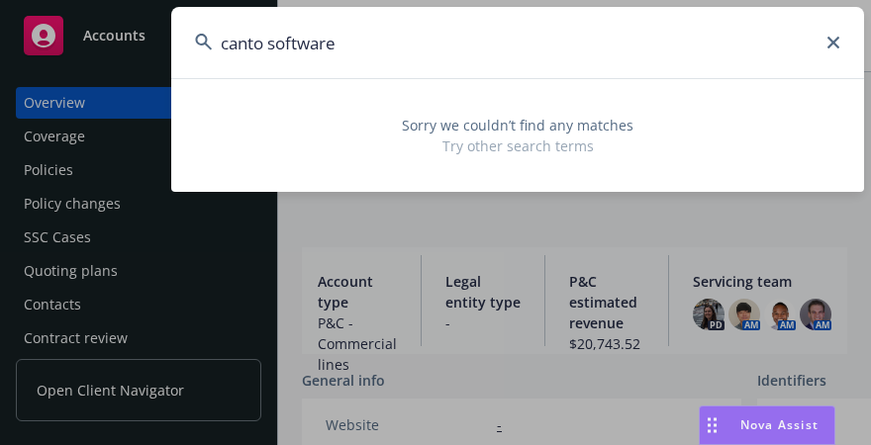 This screenshot has width=871, height=445. I want to click on span: Nova Assist, so click(779, 425).